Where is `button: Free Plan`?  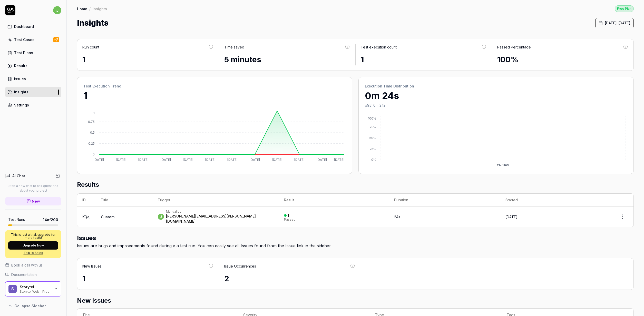 button: Free Plan is located at coordinates (624, 9).